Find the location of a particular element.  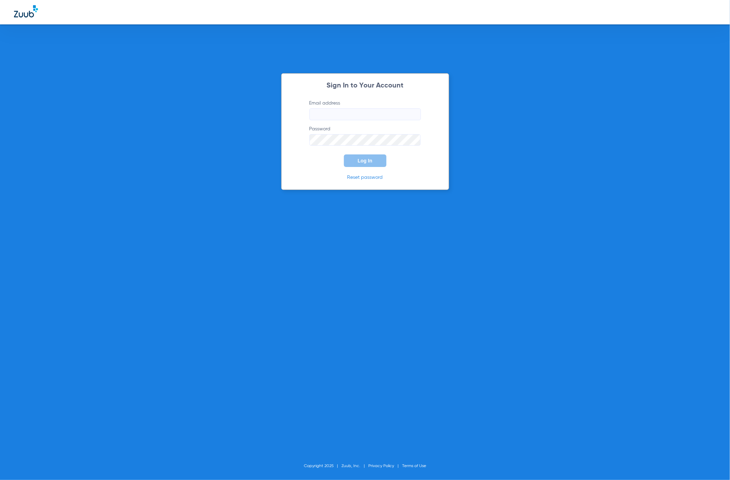

span: Log In is located at coordinates (365, 161).